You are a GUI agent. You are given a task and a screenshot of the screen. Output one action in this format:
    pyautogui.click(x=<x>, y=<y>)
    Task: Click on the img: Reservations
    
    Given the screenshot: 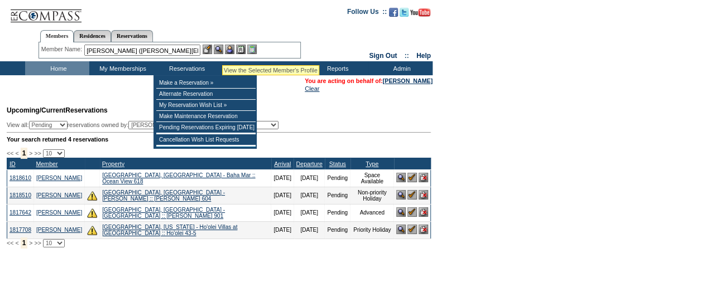 What is the action you would take?
    pyautogui.click(x=240, y=49)
    